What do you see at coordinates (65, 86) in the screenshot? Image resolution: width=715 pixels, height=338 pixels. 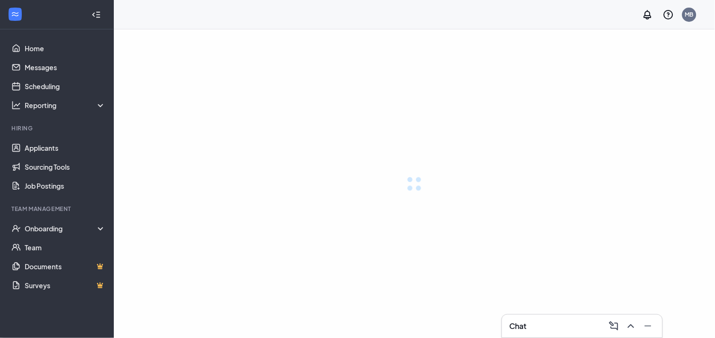 I see `a: Scheduling` at bounding box center [65, 86].